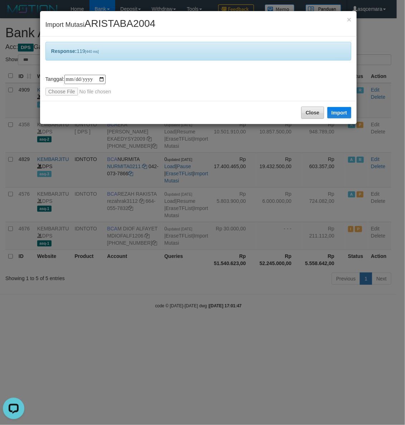 This screenshot has height=425, width=405. Describe the element at coordinates (101, 25) in the screenshot. I see `span: Import Mutasi` at that location.